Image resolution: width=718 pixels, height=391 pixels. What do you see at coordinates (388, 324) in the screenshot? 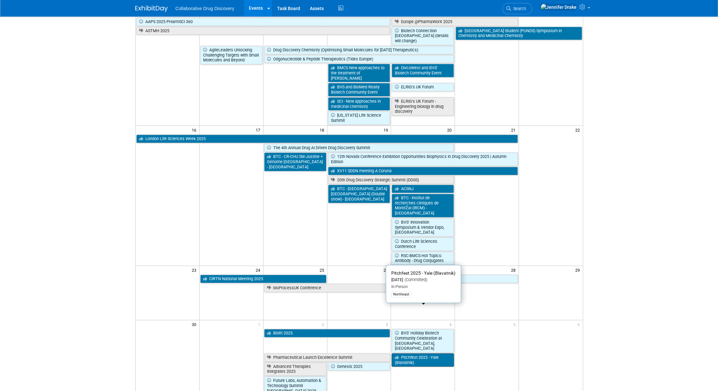
I see `span: 3` at bounding box center [388, 324].